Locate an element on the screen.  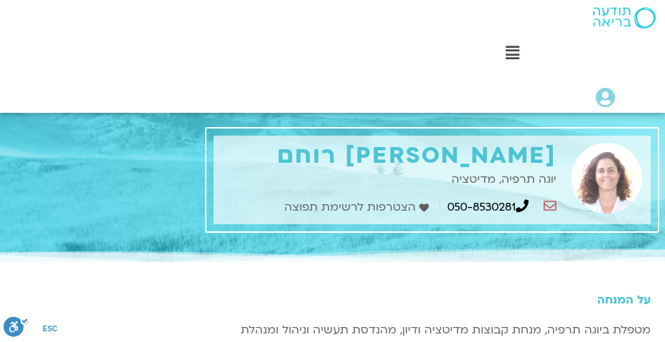
img: תודעה בריאה is located at coordinates (624, 18).